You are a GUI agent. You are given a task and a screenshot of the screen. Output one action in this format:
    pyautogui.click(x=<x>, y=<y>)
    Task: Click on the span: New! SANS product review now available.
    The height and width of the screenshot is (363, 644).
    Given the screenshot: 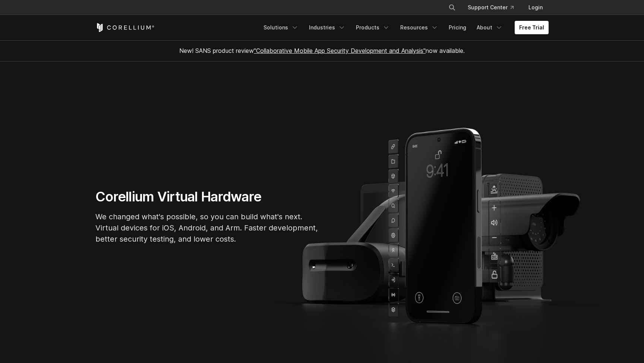 What is the action you would take?
    pyautogui.click(x=322, y=51)
    